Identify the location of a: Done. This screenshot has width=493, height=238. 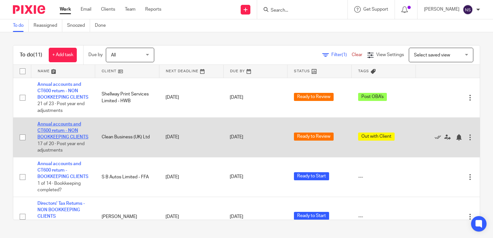
(103, 26).